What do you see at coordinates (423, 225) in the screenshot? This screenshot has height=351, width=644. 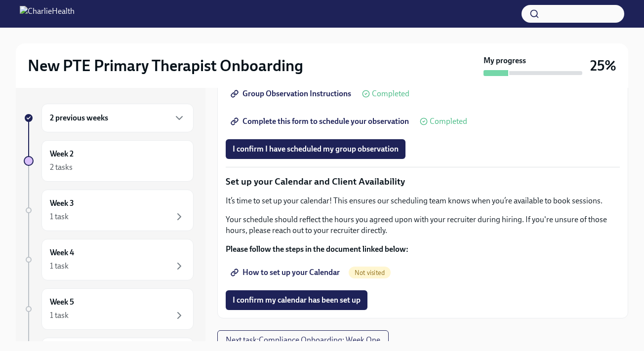 I see `p: Your schedule should reflect the hours you agreed upon with your recruiter during hiring. If you'...` at bounding box center [423, 225].